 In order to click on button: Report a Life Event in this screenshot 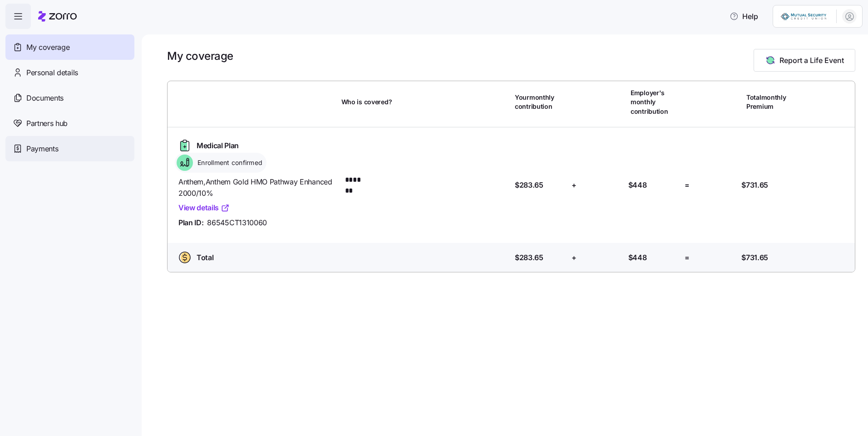, I will do `click(804, 60)`.